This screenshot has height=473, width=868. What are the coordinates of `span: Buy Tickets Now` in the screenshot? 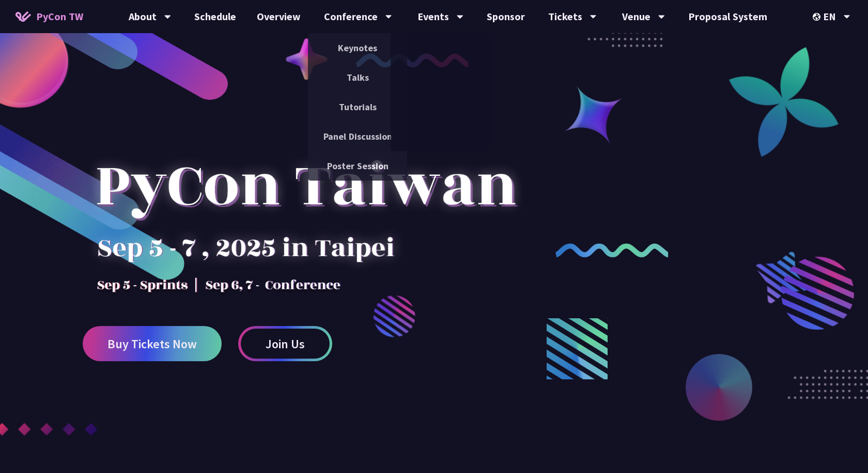 It's located at (152, 344).